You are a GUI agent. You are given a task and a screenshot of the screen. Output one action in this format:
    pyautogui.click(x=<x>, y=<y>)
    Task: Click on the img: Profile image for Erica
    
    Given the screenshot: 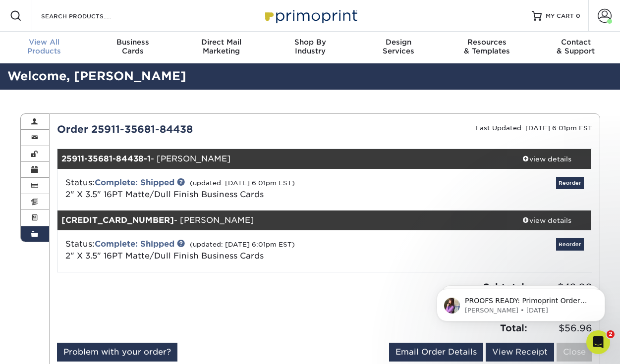 What is the action you would take?
    pyautogui.click(x=30, y=38)
    